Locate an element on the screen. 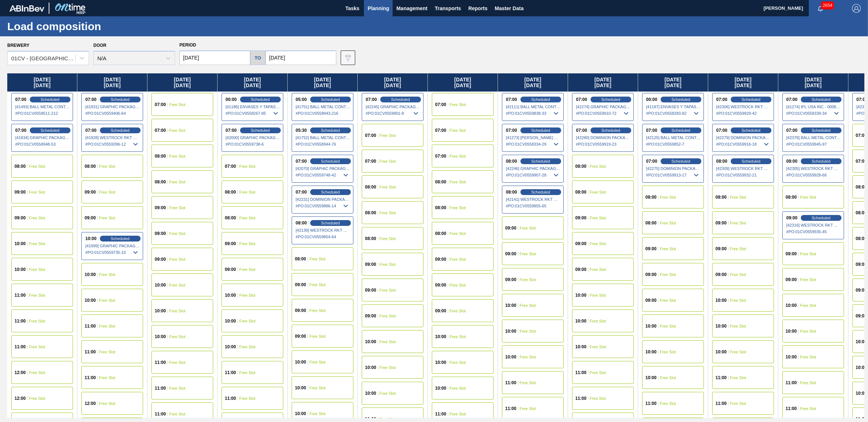  span: # PO : 01CV0558334-29 is located at coordinates (533, 144).